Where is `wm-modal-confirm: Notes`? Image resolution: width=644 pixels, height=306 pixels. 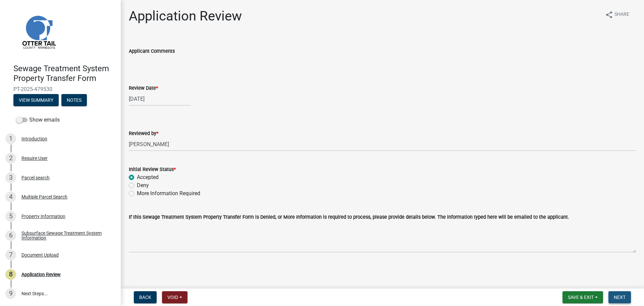 wm-modal-confirm: Notes is located at coordinates (74, 100).